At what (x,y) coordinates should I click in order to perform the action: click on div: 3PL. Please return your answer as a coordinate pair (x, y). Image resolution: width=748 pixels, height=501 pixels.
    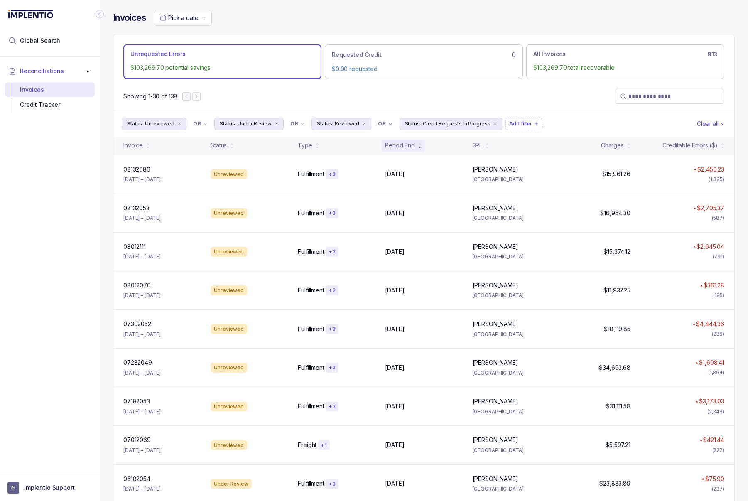
    Looking at the image, I should click on (478, 145).